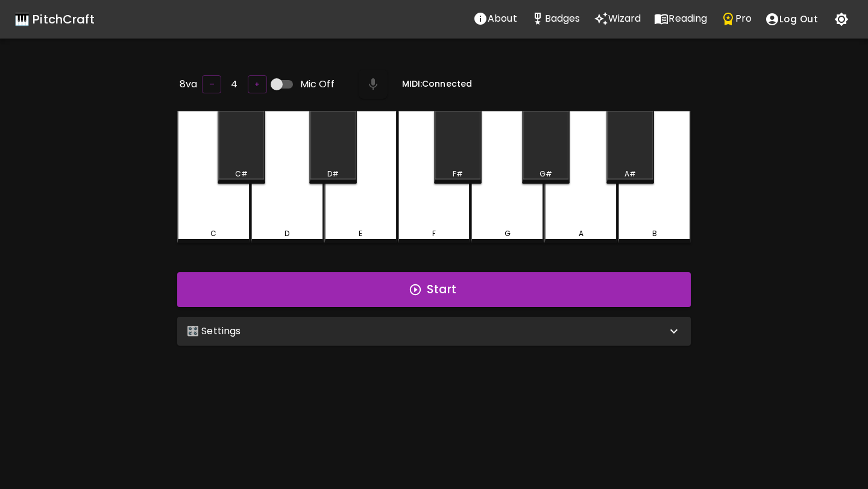 This screenshot has width=868, height=489. Describe the element at coordinates (54, 19) in the screenshot. I see `a: 🎹 PitchCraft` at that location.